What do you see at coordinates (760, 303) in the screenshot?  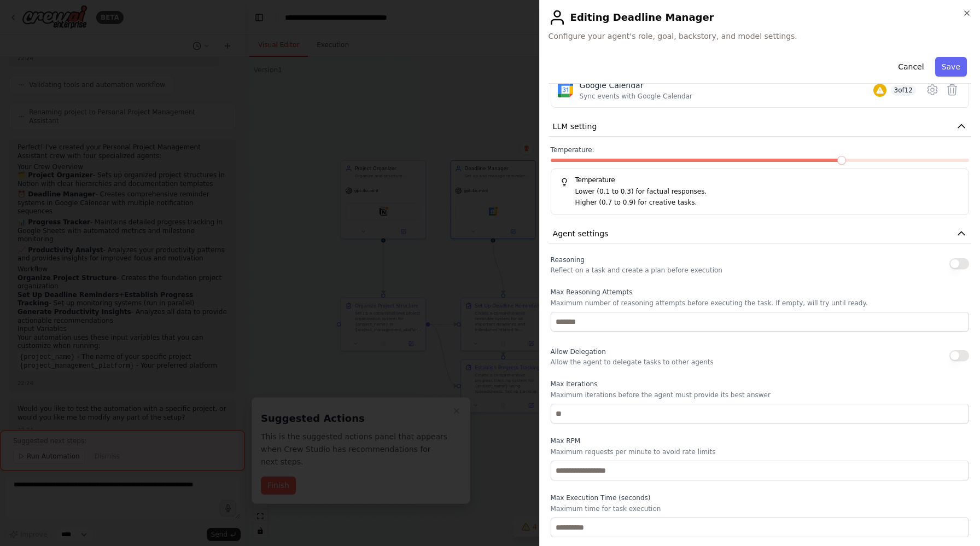 I see `p: Maximum number of reasoning attempts before executing the task. If empty, will try until ready.` at bounding box center [760, 303].